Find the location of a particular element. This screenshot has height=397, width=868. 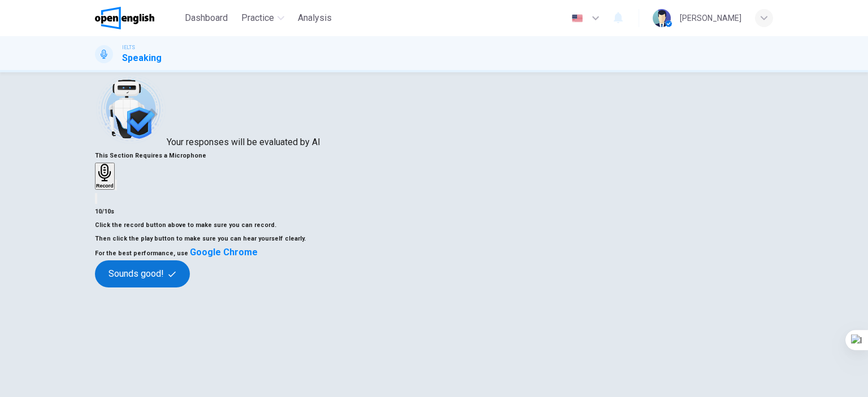

img: robot icon is located at coordinates (131, 109).